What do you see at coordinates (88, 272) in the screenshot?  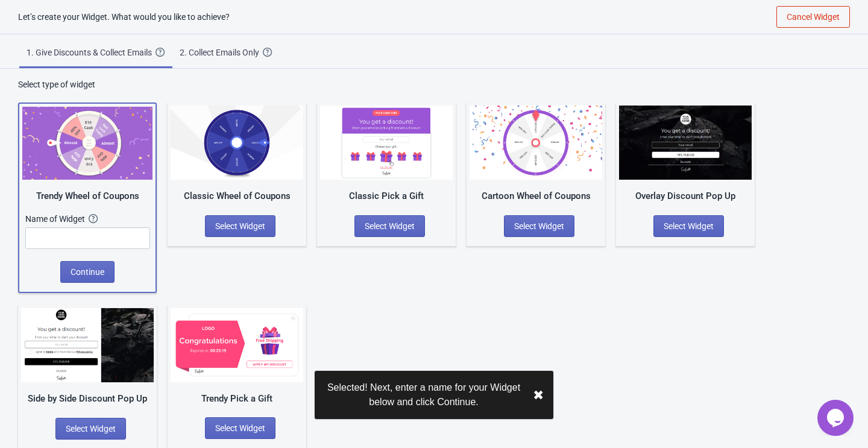 I see `span: Continue` at bounding box center [88, 272].